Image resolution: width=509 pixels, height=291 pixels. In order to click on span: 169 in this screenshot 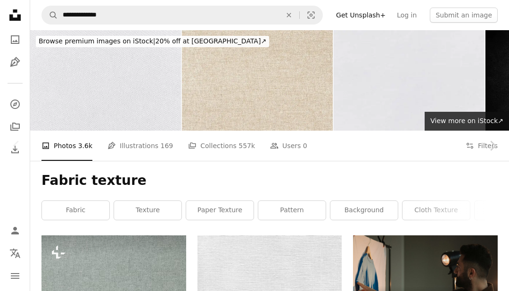, I will do `click(167, 146)`.